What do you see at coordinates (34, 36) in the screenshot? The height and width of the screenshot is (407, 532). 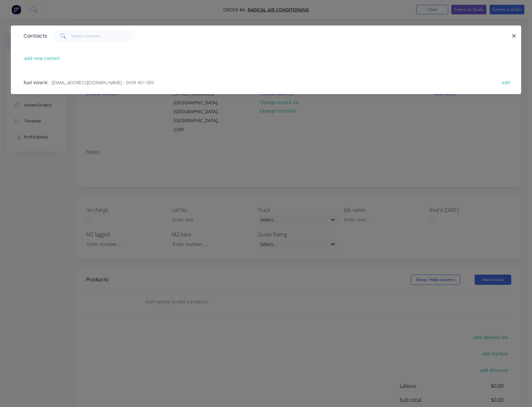 I see `div: Contacts` at bounding box center [34, 36].